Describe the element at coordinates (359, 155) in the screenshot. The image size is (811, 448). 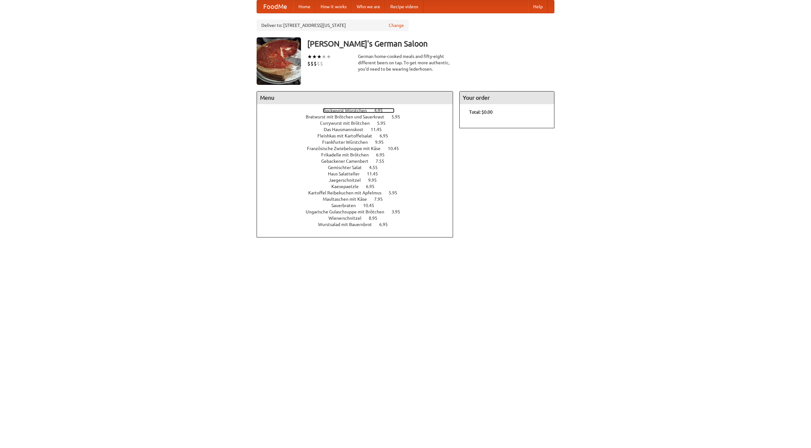
I see `a: Frikadelle mit Brötchen 6.95` at that location.